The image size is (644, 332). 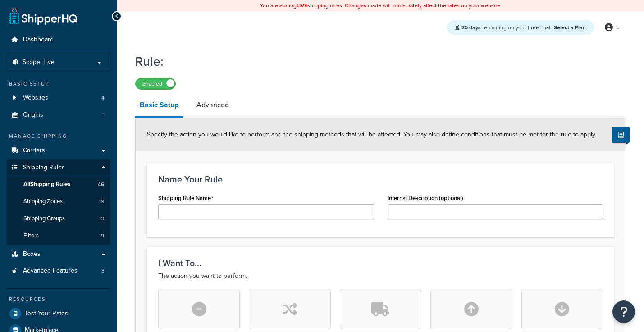 What do you see at coordinates (47, 184) in the screenshot?
I see `span: All Shipping Rules` at bounding box center [47, 184].